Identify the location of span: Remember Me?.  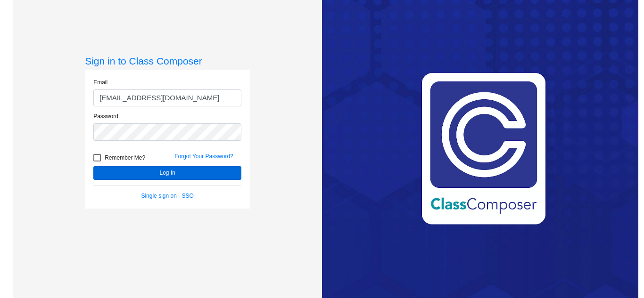
(125, 158).